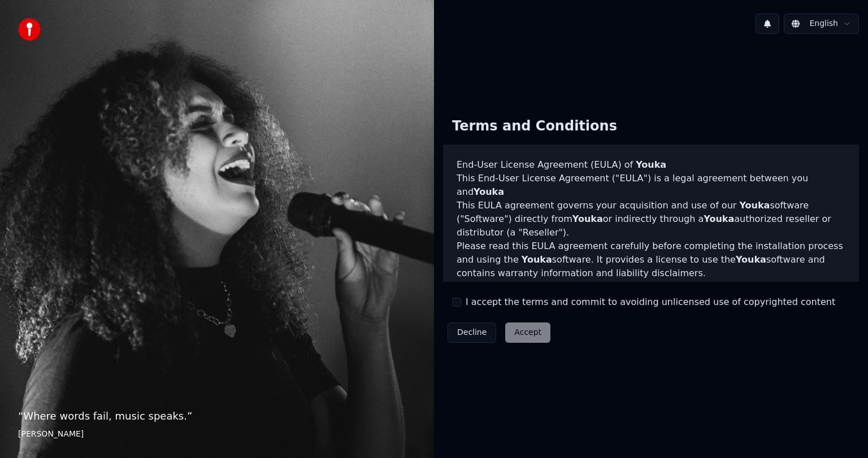 The width and height of the screenshot is (868, 458). I want to click on h3: End-User License Agreement (EULA) of, so click(650, 165).